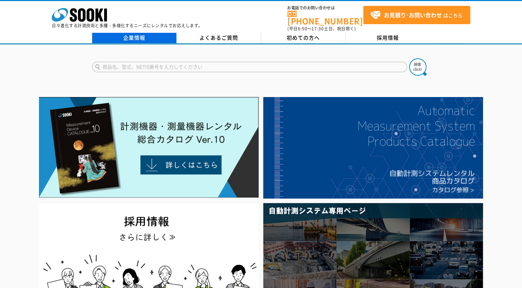 Image resolution: width=522 pixels, height=288 pixels. Describe the element at coordinates (322, 29) in the screenshot. I see `span: (平日 ～ 土日、祝日除く)` at that location.